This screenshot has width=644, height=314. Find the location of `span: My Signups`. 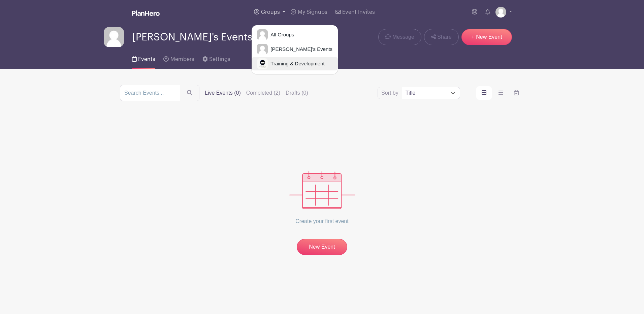

span: My Signups is located at coordinates (313, 12).